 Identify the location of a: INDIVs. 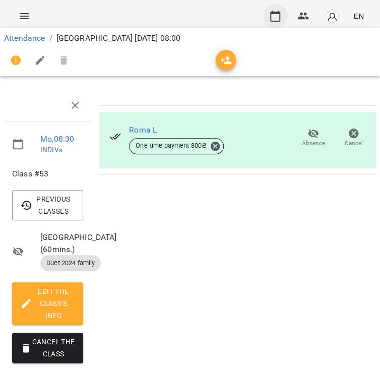
(51, 150).